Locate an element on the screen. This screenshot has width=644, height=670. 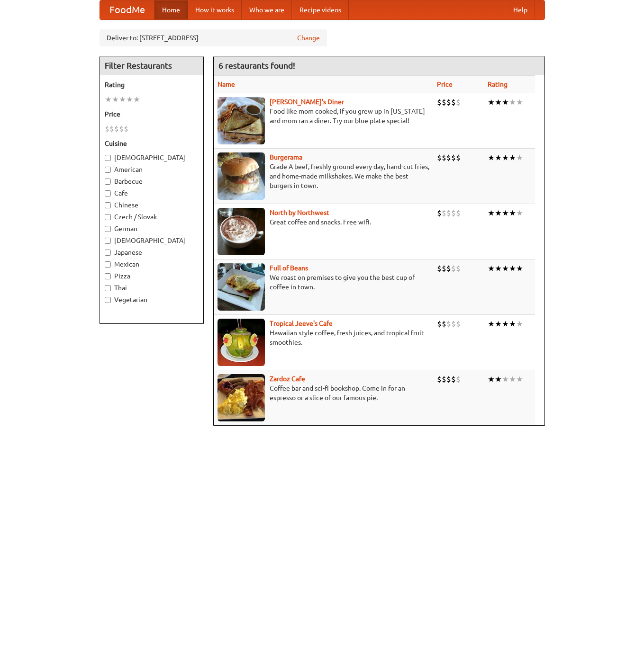
label: Mexican is located at coordinates (151, 264).